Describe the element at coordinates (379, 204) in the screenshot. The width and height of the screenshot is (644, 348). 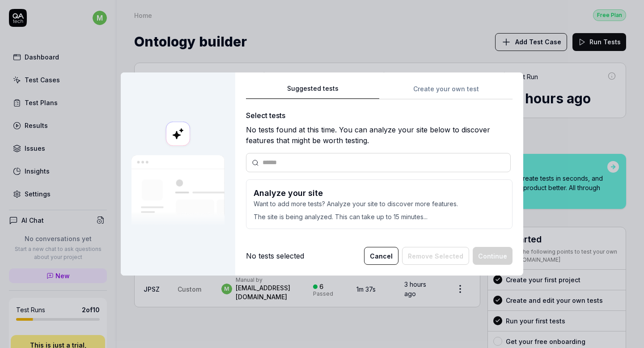
I see `p: Want to add more tests? Analyze your site to discover more features.` at that location.